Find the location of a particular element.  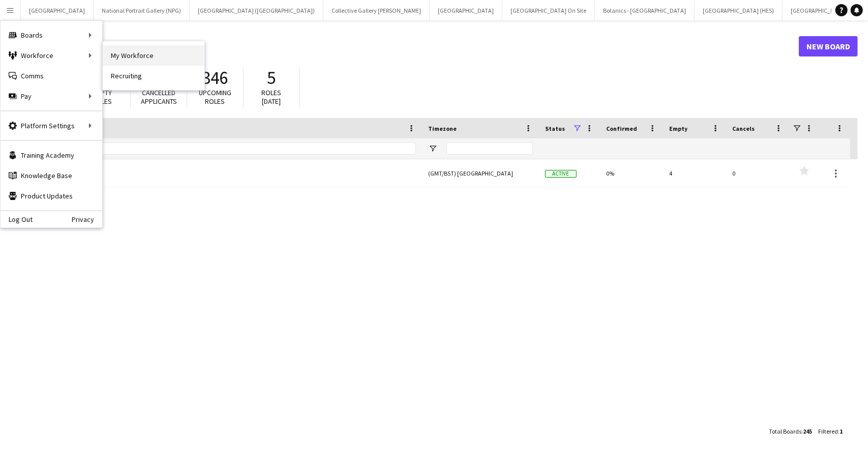

a: New Board is located at coordinates (828, 46).